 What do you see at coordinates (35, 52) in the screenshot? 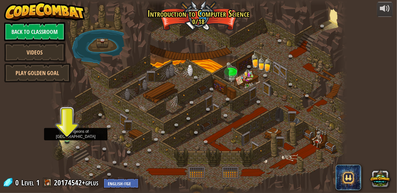
I see `a: Videos` at bounding box center [35, 52].